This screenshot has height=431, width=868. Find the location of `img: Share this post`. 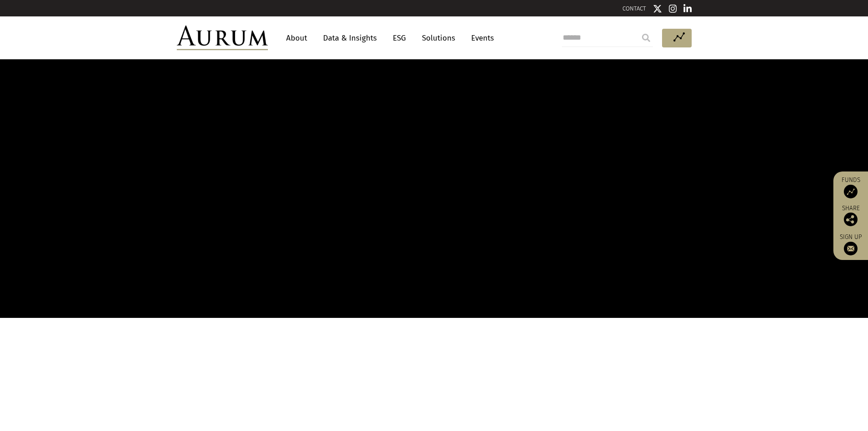

img: Share this post is located at coordinates (851, 219).